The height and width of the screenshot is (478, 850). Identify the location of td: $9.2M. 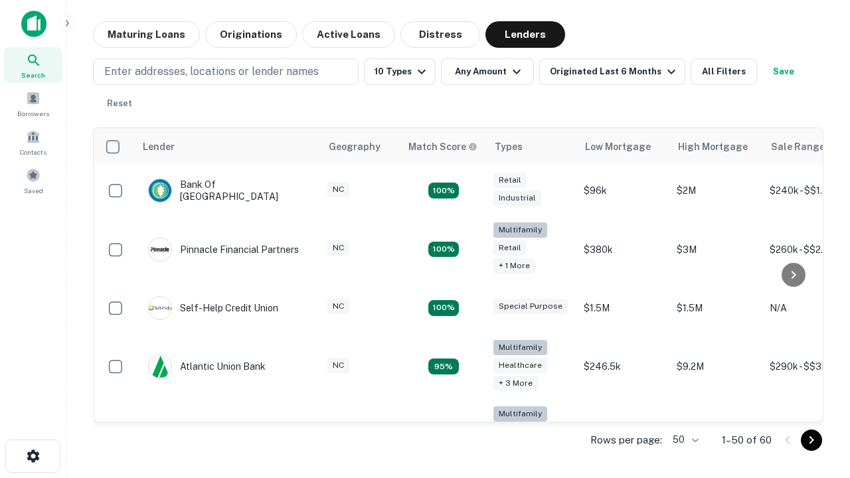
(716, 366).